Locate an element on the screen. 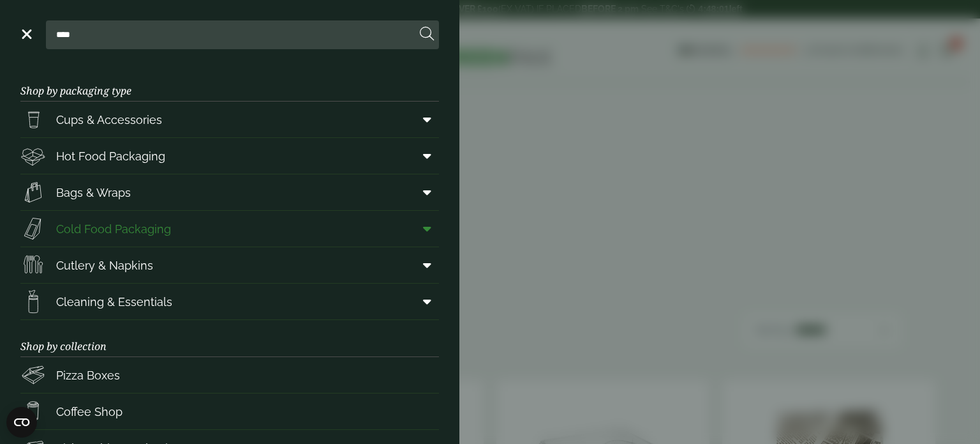 Image resolution: width=980 pixels, height=444 pixels. span: Hot Food Packaging is located at coordinates (111, 156).